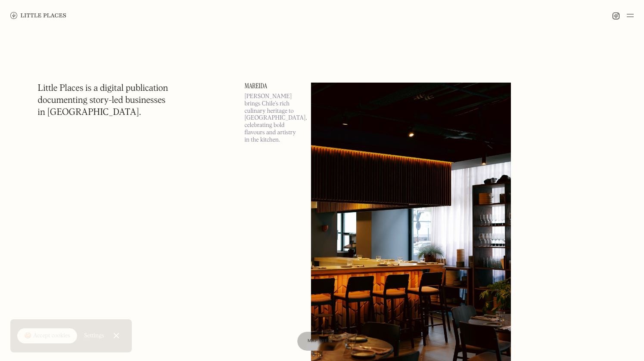  I want to click on span: Map view, so click(320, 341).